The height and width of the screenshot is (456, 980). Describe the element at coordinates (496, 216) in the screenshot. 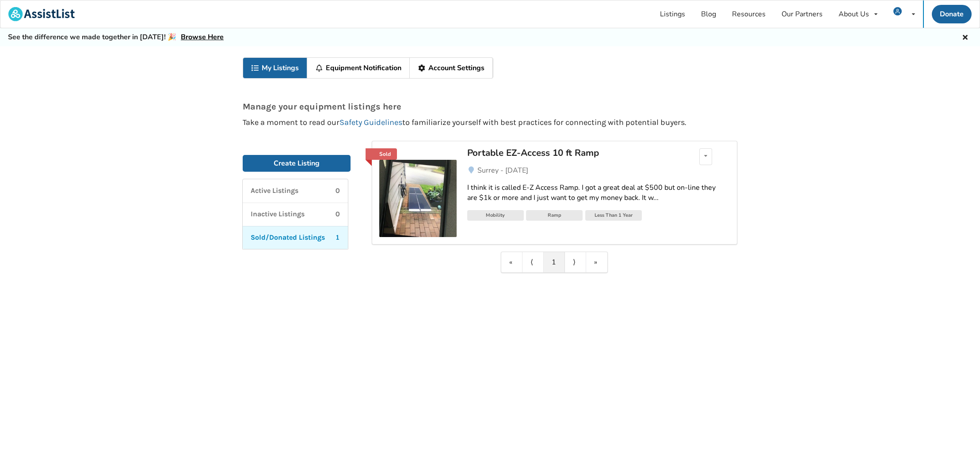

I see `div: Mobility` at that location.